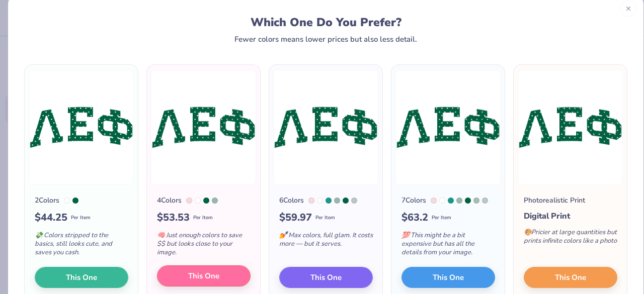 Image resolution: width=644 pixels, height=294 pixels. I want to click on img: 4 color option, so click(204, 127).